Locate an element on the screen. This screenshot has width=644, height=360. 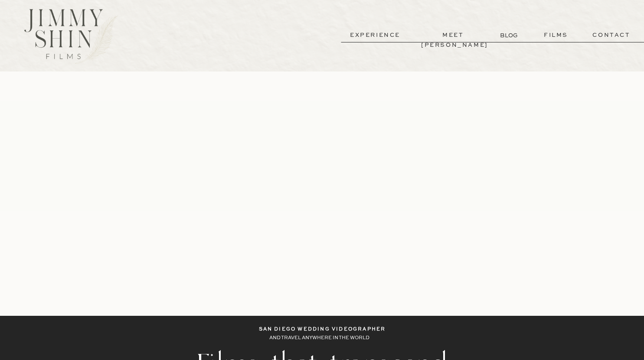
p: films is located at coordinates (556, 35).